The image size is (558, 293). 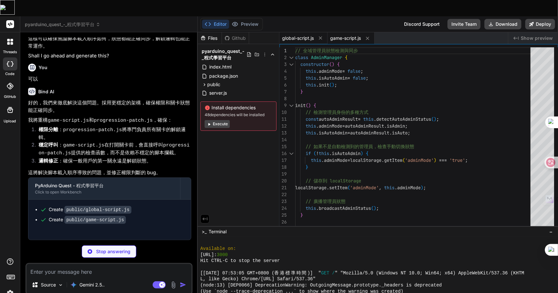 What do you see at coordinates (345, 208) in the screenshot?
I see `span: broadcastAdminStatus` at bounding box center [345, 208].